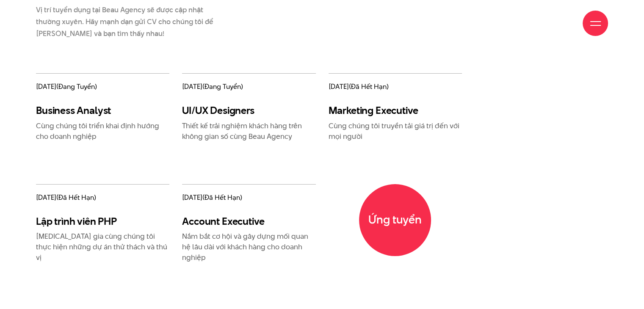 Image resolution: width=644 pixels, height=309 pixels. I want to click on h3: Marketing Executive, so click(395, 110).